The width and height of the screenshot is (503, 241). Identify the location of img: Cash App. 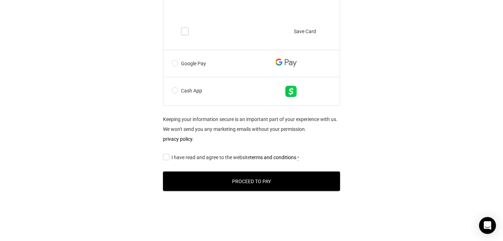
(291, 91).